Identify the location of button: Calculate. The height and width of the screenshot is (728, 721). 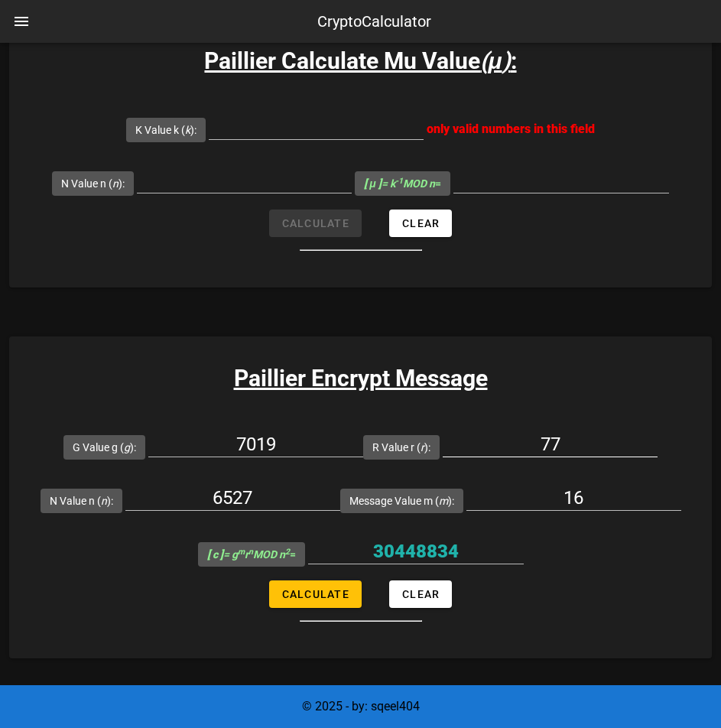
(315, 594).